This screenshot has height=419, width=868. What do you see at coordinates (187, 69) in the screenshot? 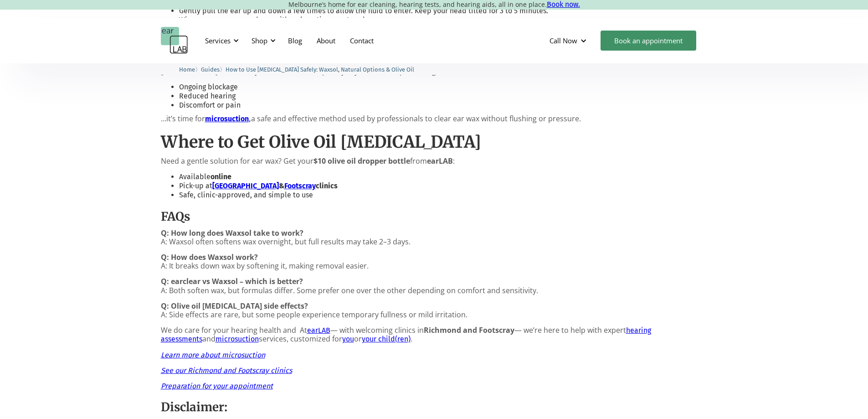
I see `span: Home` at bounding box center [187, 69].